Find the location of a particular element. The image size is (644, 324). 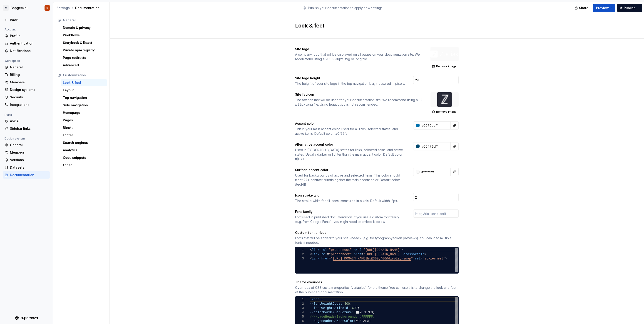

div: This is your main accent color, used for all links, selected states, and active items. Default co... is located at coordinates (350, 132).